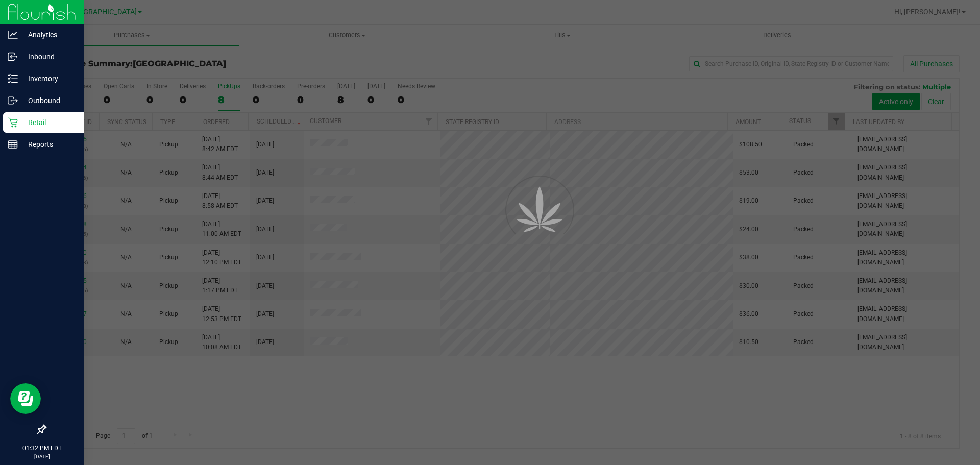 The width and height of the screenshot is (980, 465). I want to click on p: 01:32 PM EDT, so click(42, 448).